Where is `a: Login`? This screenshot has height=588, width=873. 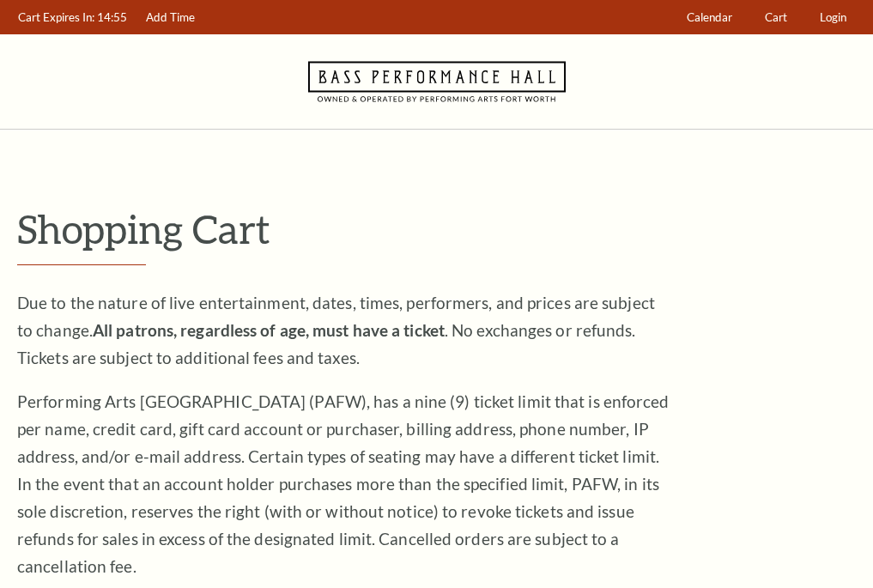 a: Login is located at coordinates (833, 18).